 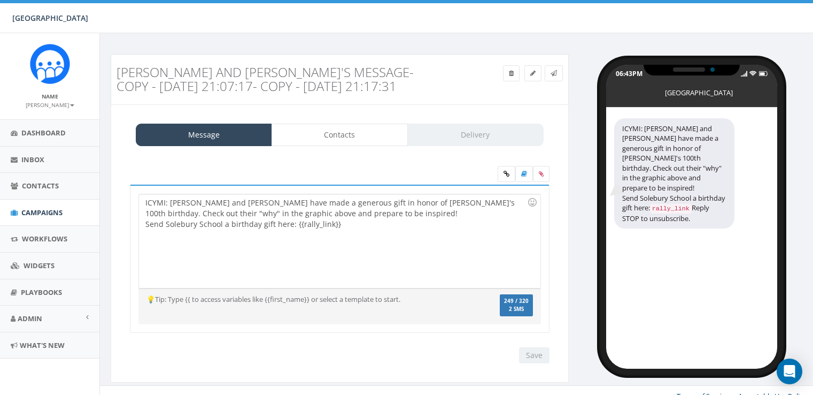 I want to click on small: Name, so click(x=50, y=96).